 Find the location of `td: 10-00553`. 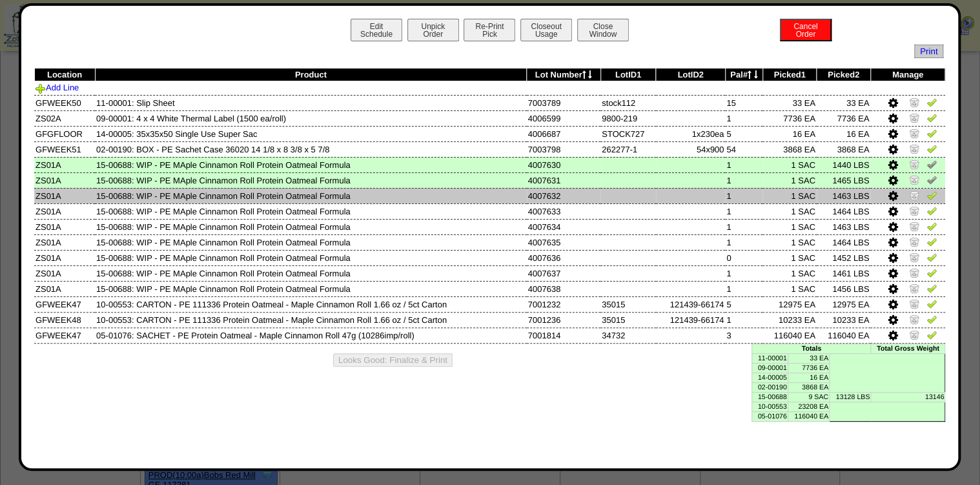

td: 10-00553 is located at coordinates (769, 406).